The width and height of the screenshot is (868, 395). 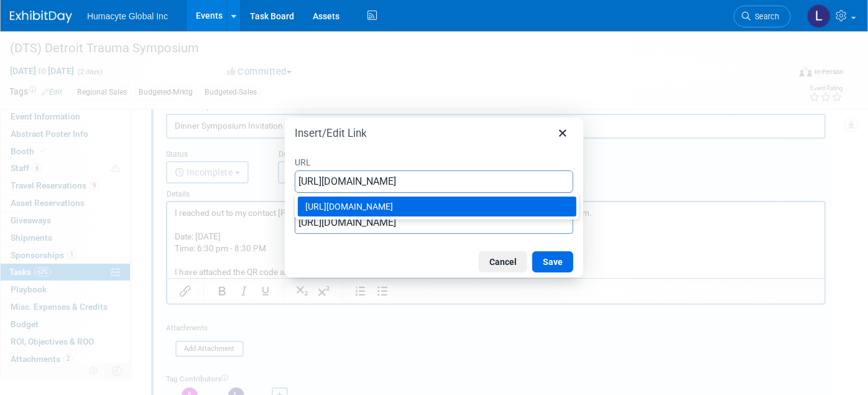 What do you see at coordinates (819, 16) in the screenshot?
I see `img: Linda Hamilton` at bounding box center [819, 16].